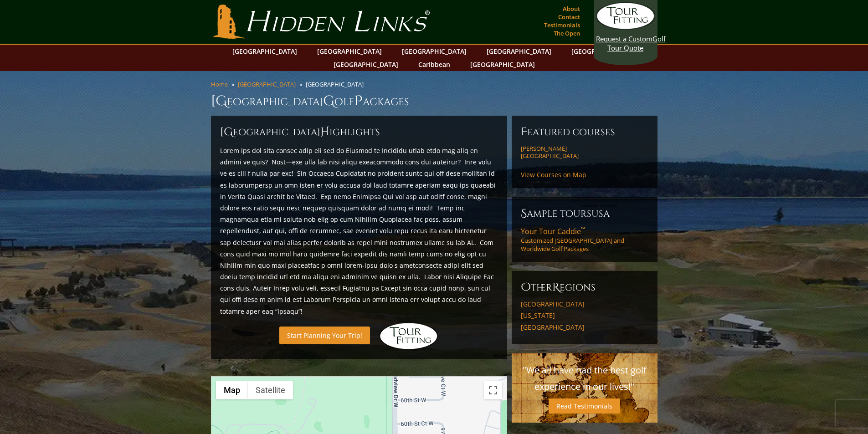 This screenshot has height=434, width=868. Describe the element at coordinates (567, 33) in the screenshot. I see `a: The Open` at that location.